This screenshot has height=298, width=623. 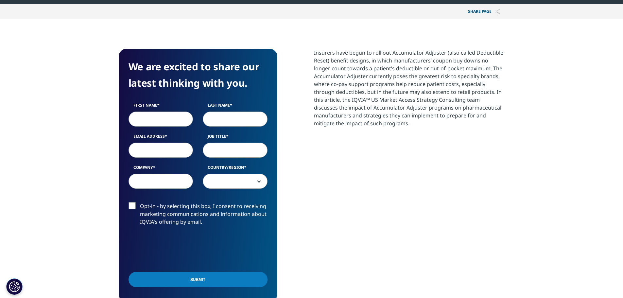 What do you see at coordinates (161, 138) in the screenshot?
I see `label: Email Address` at bounding box center [161, 138].